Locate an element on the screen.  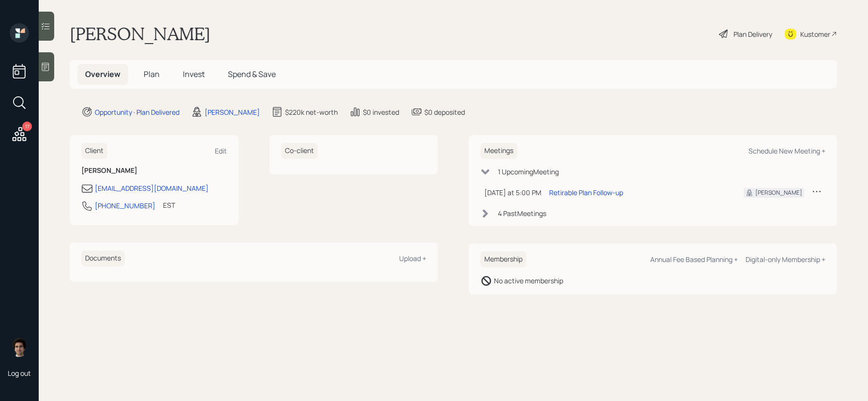
div: 4 Past Meeting s is located at coordinates (523, 213).